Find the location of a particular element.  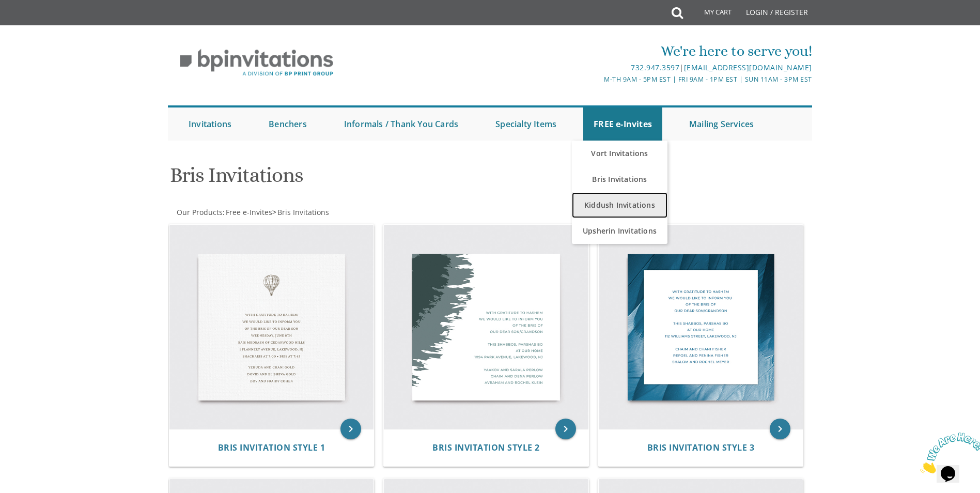

a: Informals / Thank You Cards is located at coordinates (401, 124).